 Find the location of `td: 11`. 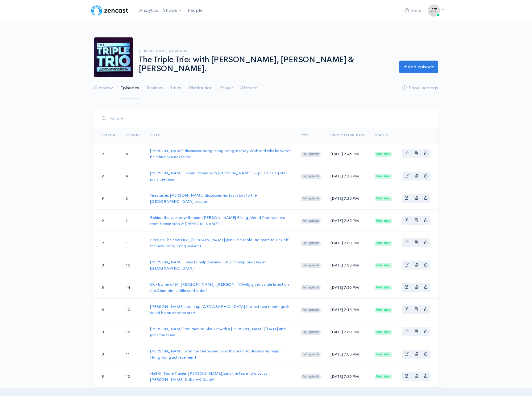

td: 11 is located at coordinates (133, 354).